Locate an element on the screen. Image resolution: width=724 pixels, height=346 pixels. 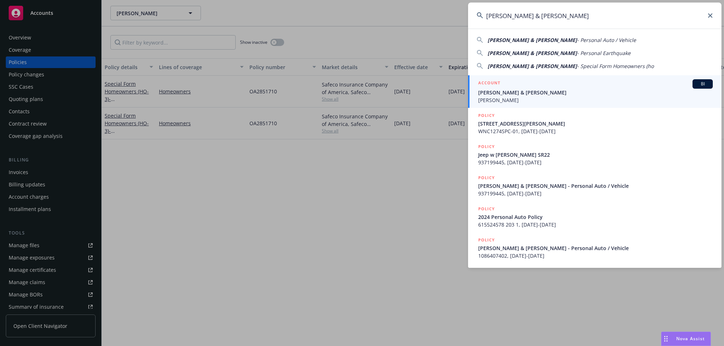
button: Nova Assist is located at coordinates (686, 339).